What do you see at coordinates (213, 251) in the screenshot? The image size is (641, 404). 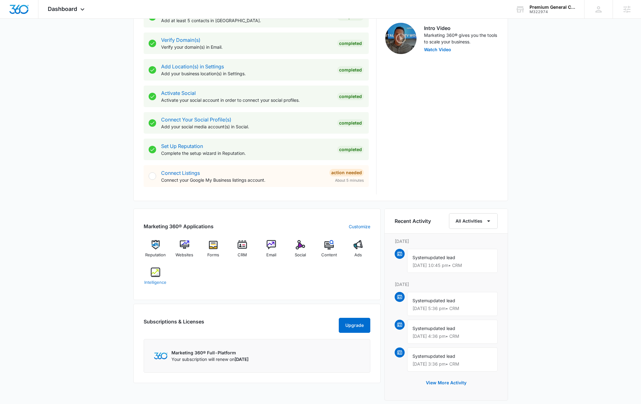 I see `a: Forms` at bounding box center [213, 251].